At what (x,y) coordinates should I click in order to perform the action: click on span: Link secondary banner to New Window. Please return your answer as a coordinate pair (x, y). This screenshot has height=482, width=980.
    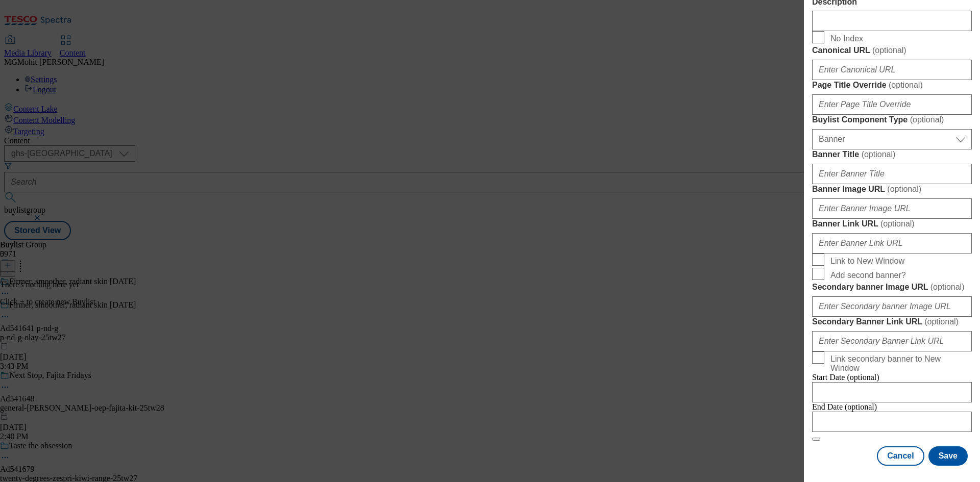
    Looking at the image, I should click on (899, 364).